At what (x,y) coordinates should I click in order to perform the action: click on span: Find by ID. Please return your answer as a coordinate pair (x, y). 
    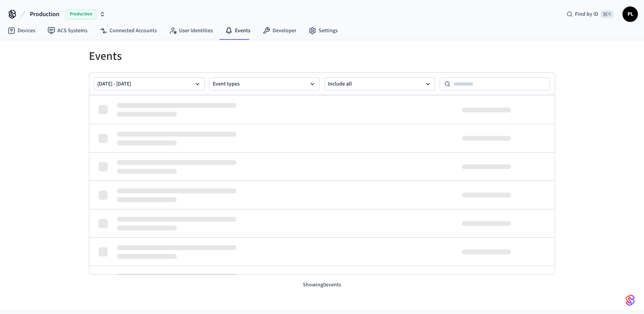
    Looking at the image, I should click on (587, 14).